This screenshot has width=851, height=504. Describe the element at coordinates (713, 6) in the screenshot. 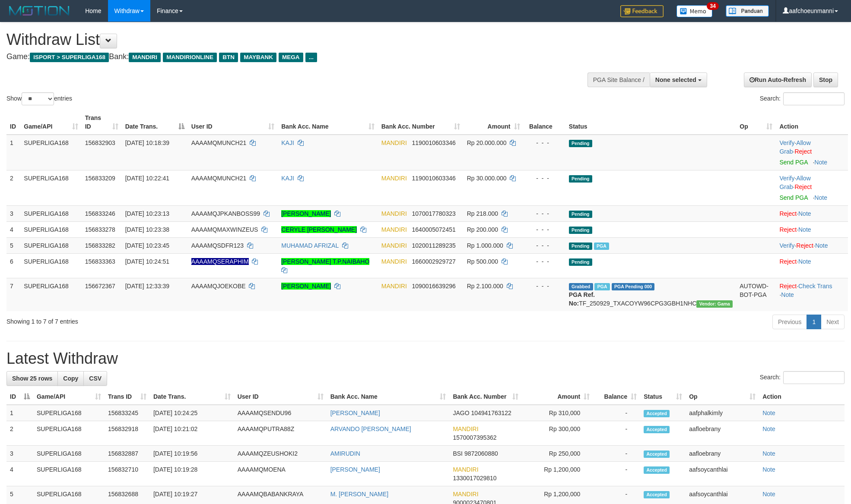

I see `span: 34` at that location.